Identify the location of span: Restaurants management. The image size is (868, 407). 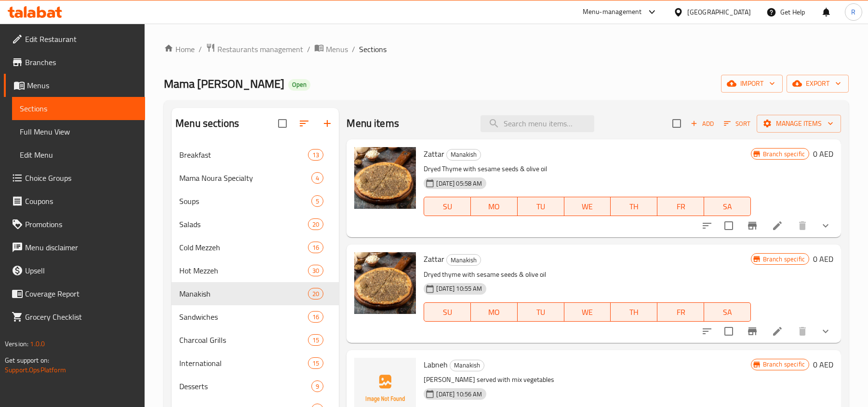
(261, 49).